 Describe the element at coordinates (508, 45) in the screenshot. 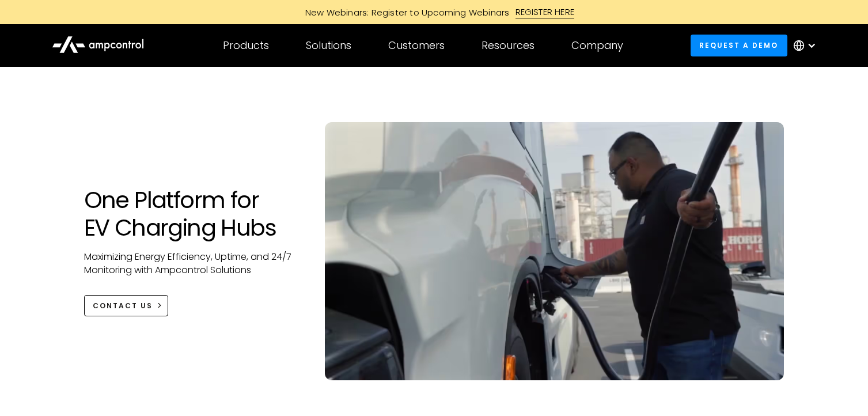

I see `div: Resources` at that location.